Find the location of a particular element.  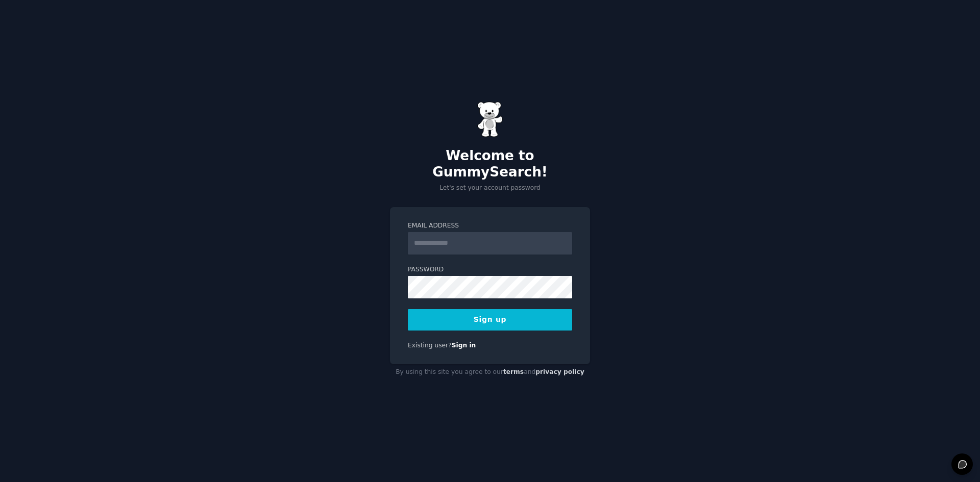

a: Sign in is located at coordinates (464, 346).